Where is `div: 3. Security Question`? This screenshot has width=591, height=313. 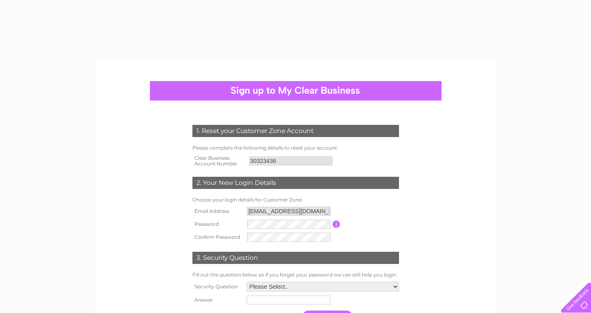 div: 3. Security Question is located at coordinates (296, 258).